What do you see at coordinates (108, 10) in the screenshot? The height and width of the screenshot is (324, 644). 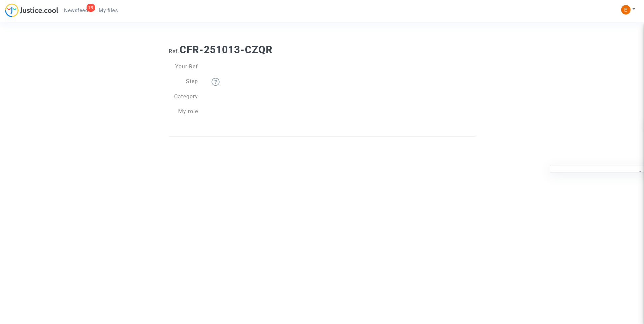 I see `a: My files` at bounding box center [108, 10].